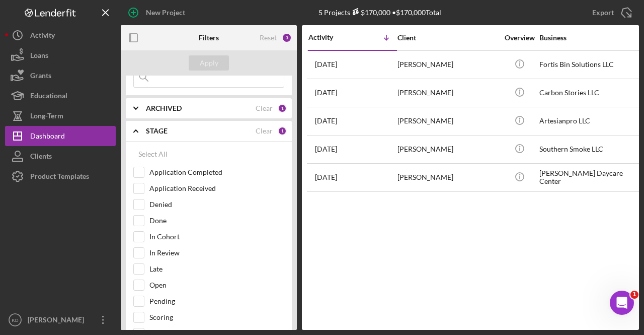 This screenshot has height=335, width=644. Describe the element at coordinates (589, 93) in the screenshot. I see `div: Carbon Stories LLC` at that location.